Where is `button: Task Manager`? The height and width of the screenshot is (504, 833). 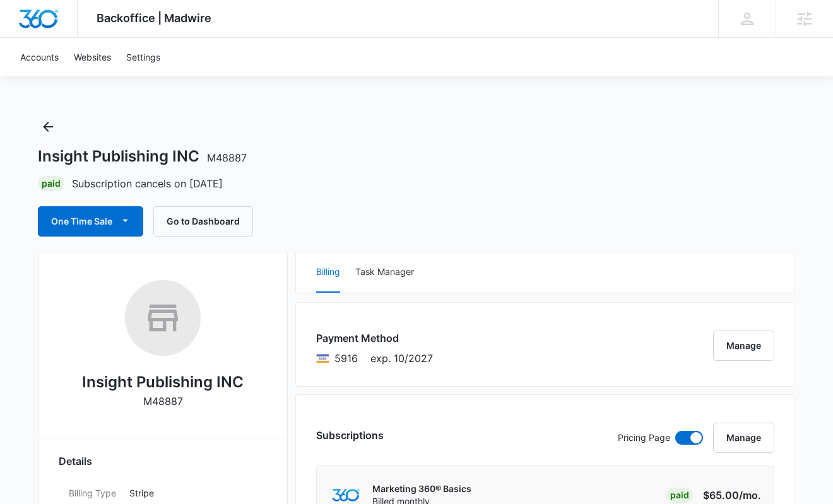
button: Task Manager is located at coordinates (384, 272).